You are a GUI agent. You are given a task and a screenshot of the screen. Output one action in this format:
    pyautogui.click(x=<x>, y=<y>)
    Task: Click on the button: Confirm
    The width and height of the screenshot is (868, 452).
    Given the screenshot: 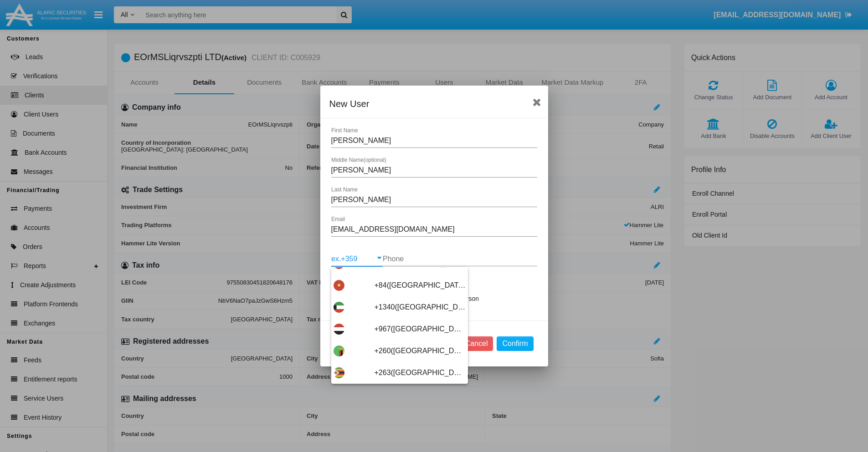 What is the action you would take?
    pyautogui.click(x=515, y=344)
    